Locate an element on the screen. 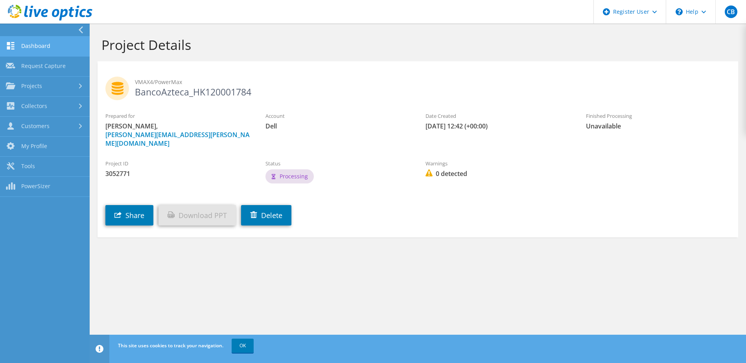 This screenshot has width=746, height=363. label: Finished Processing is located at coordinates (658, 116).